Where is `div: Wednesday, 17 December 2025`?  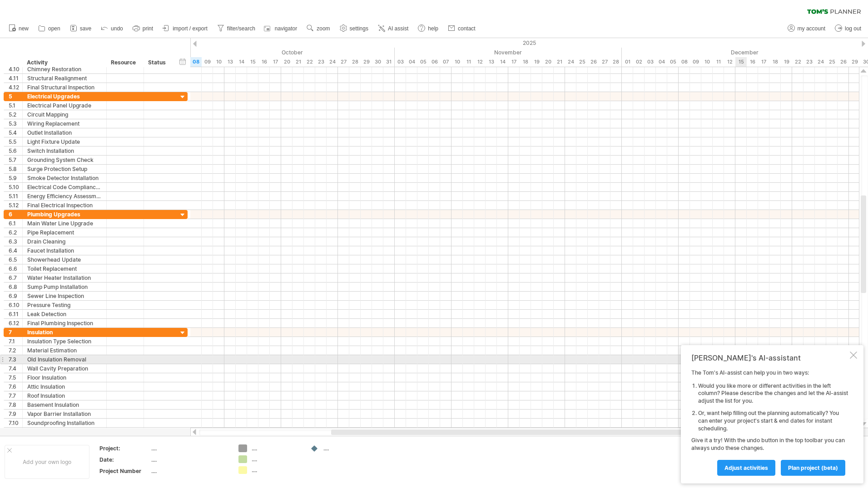
div: Wednesday, 17 December 2025 is located at coordinates (763, 62).